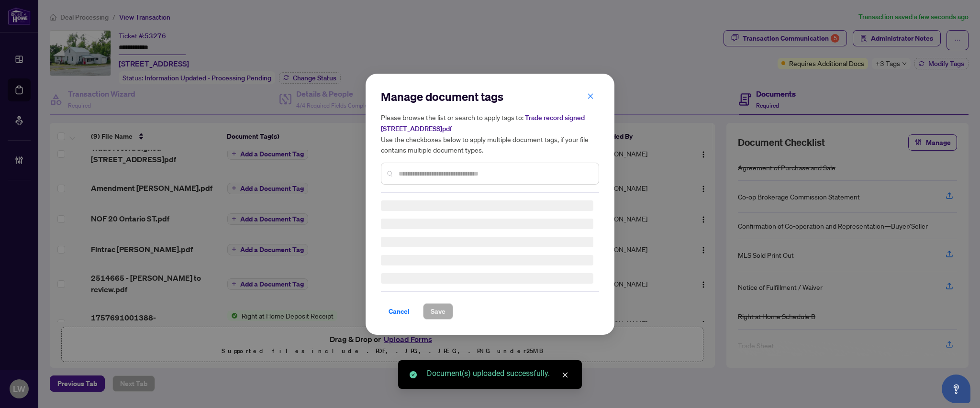  I want to click on button: Save, so click(437, 311).